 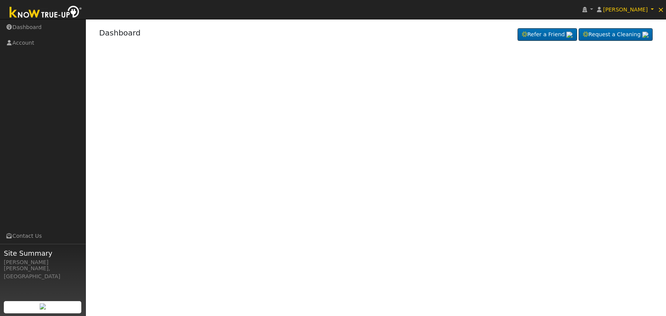 I want to click on a: Refer a Friend, so click(x=547, y=35).